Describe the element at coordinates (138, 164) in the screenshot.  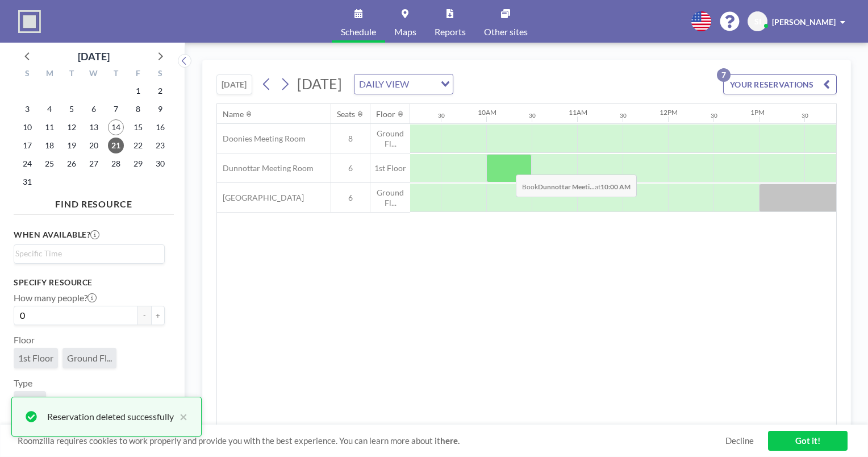
I see `span: Friday, August 29, 2025` at that location.